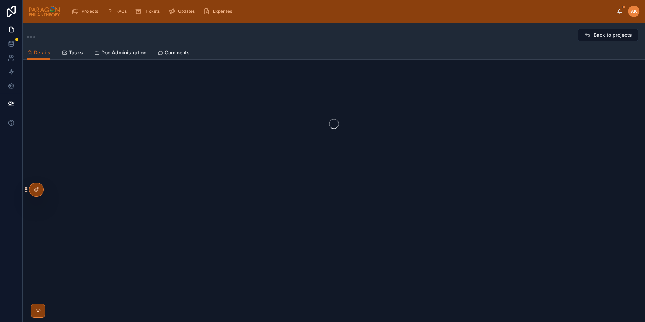  What do you see at coordinates (124, 53) in the screenshot?
I see `span: Doc Administration` at bounding box center [124, 53].